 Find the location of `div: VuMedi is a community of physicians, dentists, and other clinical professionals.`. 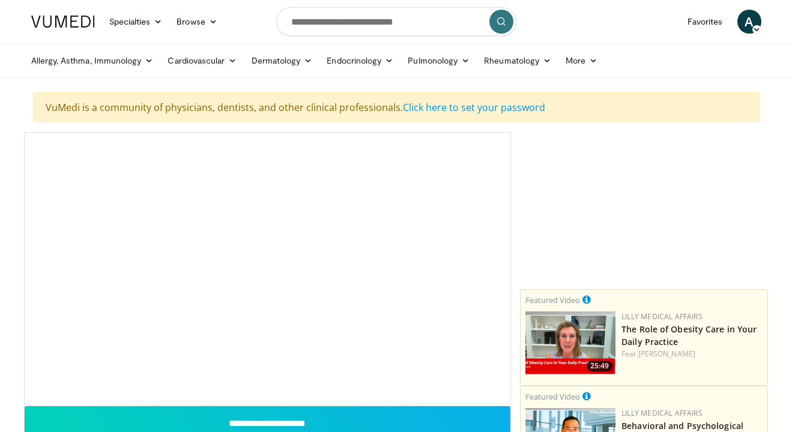

div: VuMedi is a community of physicians, dentists, and other clinical professionals. is located at coordinates (396, 107).